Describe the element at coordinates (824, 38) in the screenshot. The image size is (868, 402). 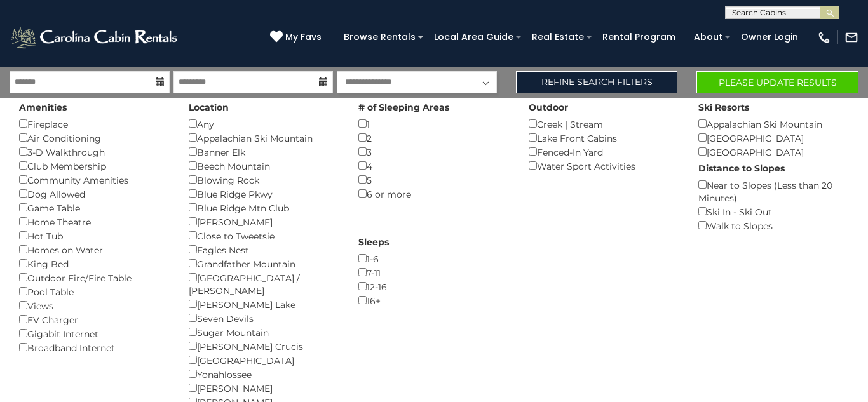
I see `img: phone-regular-white.png` at that location.